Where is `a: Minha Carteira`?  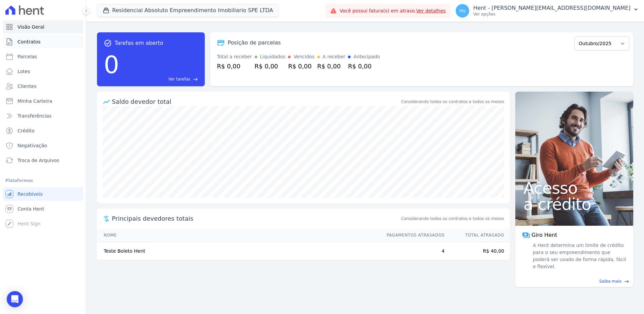
a: Minha Carteira is located at coordinates (43, 101).